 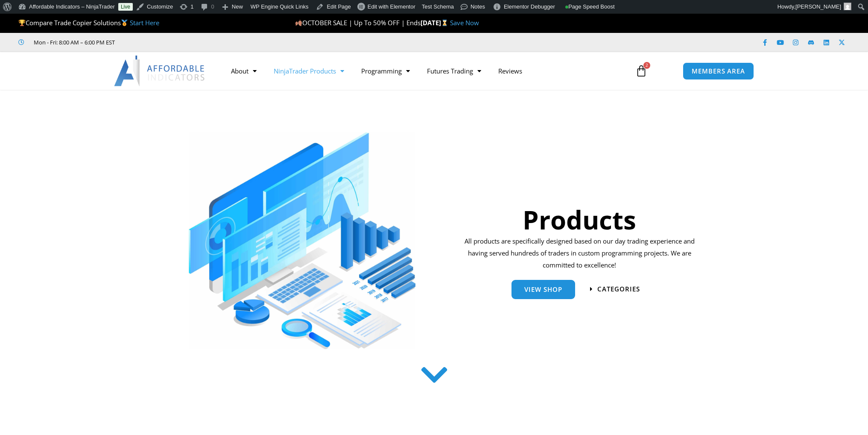 I want to click on a: NinjaTrader Products, so click(x=309, y=71).